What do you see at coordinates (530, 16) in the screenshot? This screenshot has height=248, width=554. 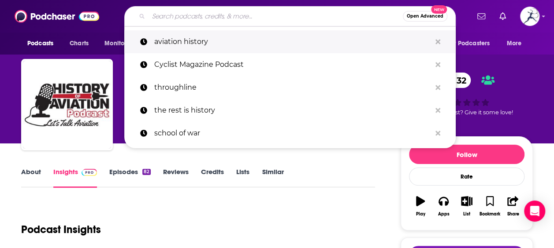 I see `img: User Profile` at bounding box center [530, 16].